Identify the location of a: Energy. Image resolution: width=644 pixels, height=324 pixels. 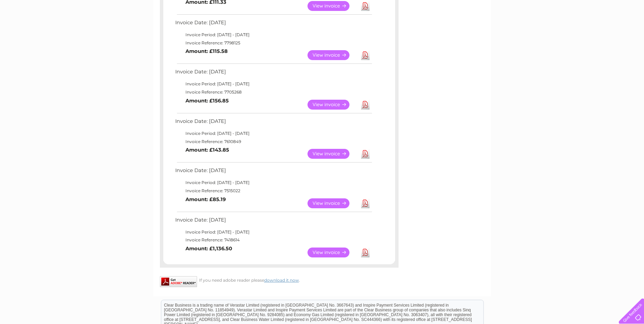
(549, 31).